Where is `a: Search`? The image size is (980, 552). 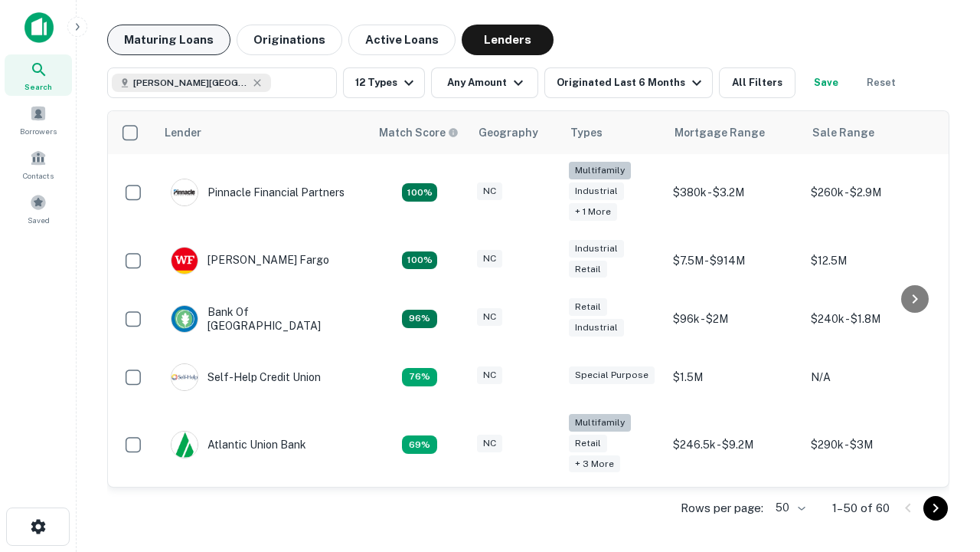 a: Search is located at coordinates (38, 75).